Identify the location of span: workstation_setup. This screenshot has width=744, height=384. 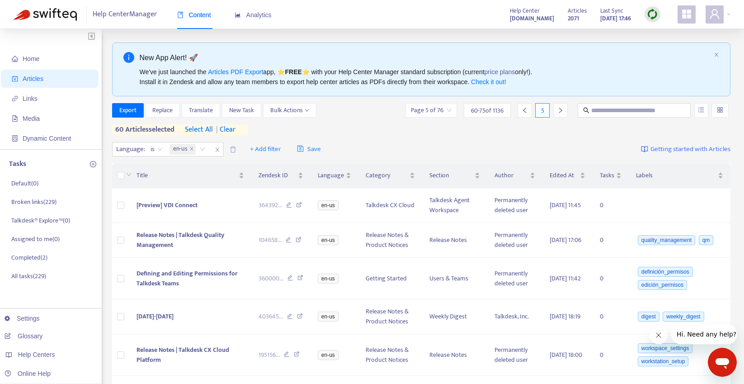
(663, 361).